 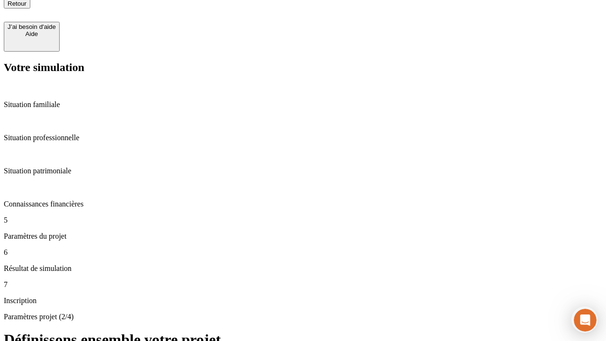 What do you see at coordinates (303, 252) in the screenshot?
I see `p: 6` at bounding box center [303, 252].